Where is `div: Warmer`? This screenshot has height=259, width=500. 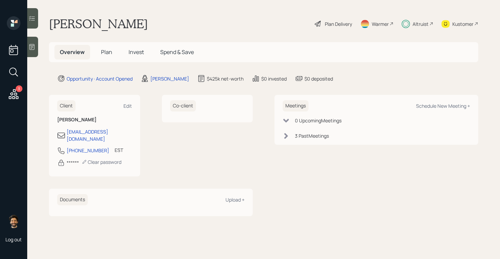
div: Warmer is located at coordinates (380, 24).